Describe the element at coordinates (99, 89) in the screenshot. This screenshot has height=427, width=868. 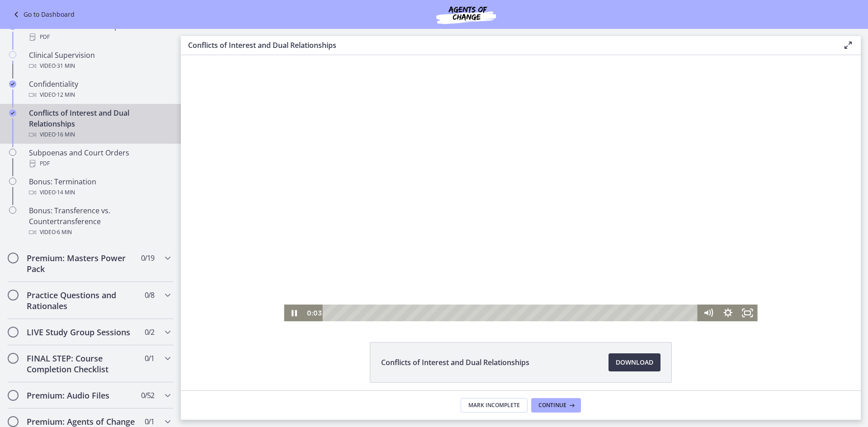
I see `div: Confidentiality` at that location.